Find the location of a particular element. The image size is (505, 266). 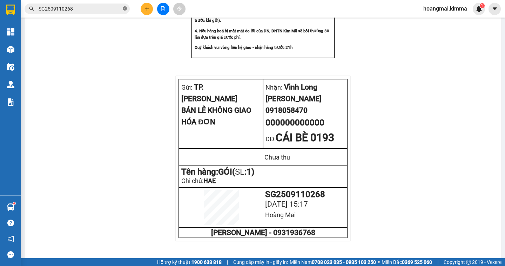

span: Chưa thu is located at coordinates (277, 157).